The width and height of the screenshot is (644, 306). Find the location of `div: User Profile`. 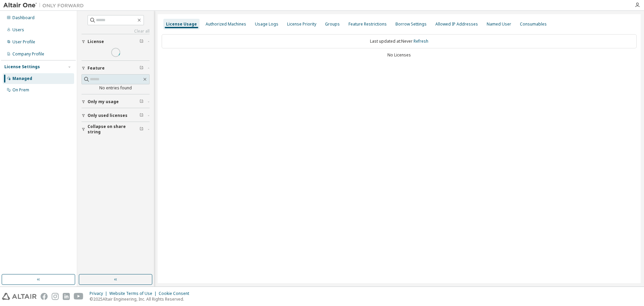

div: User Profile is located at coordinates (24, 42).